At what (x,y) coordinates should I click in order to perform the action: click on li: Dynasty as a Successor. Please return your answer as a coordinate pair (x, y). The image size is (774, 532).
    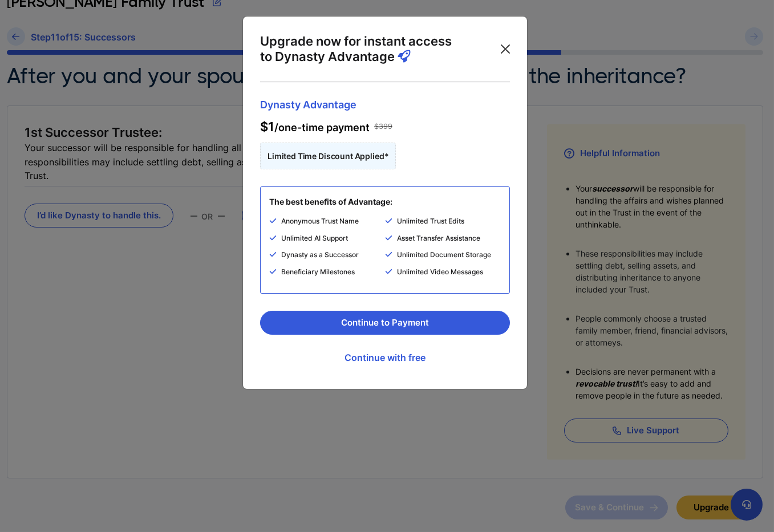
    Looking at the image, I should click on (327, 258).